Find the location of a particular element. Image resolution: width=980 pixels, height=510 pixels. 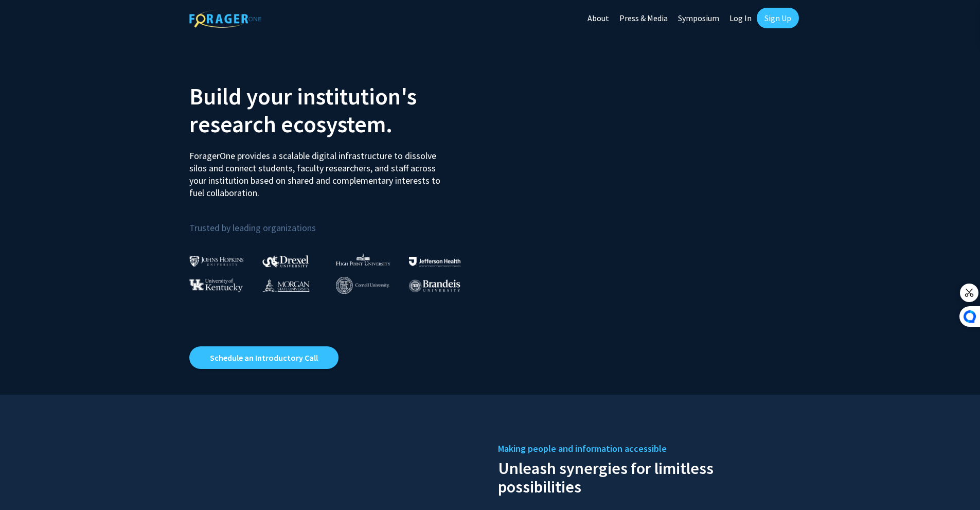

a: Sign Up is located at coordinates (778, 18).